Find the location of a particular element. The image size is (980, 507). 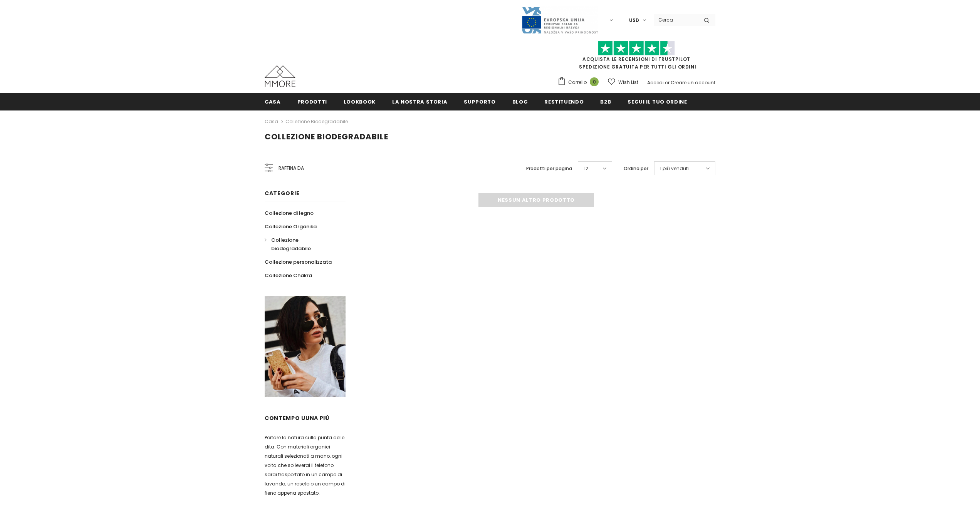

span: Collezione Chakra is located at coordinates (288, 276).